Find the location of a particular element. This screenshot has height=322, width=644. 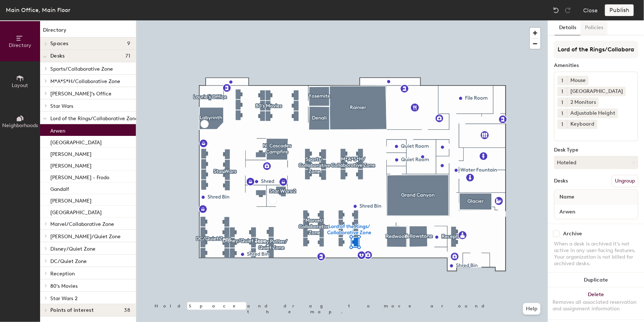

span: Reception is located at coordinates (62, 273).